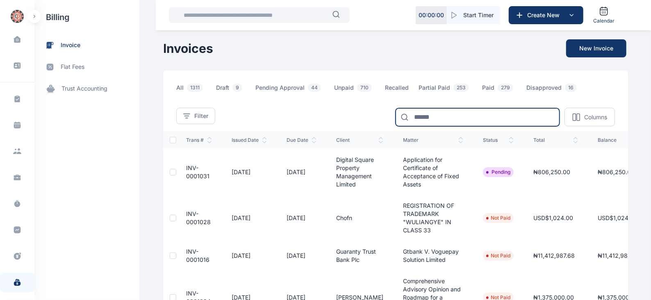  What do you see at coordinates (433, 256) in the screenshot?
I see `td: Gtbank V. Voguepay Solution Limited` at bounding box center [433, 256].